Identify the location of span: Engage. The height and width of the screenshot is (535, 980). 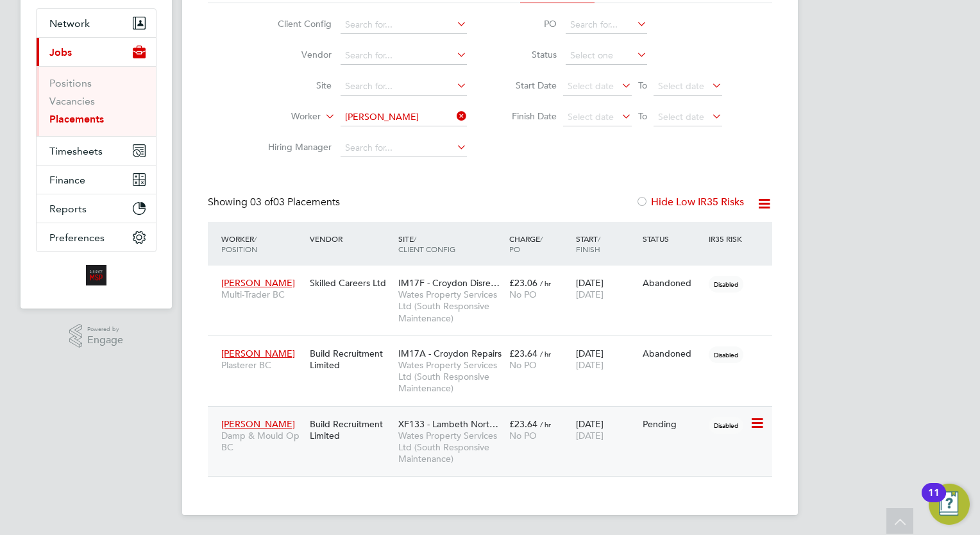
(105, 340).